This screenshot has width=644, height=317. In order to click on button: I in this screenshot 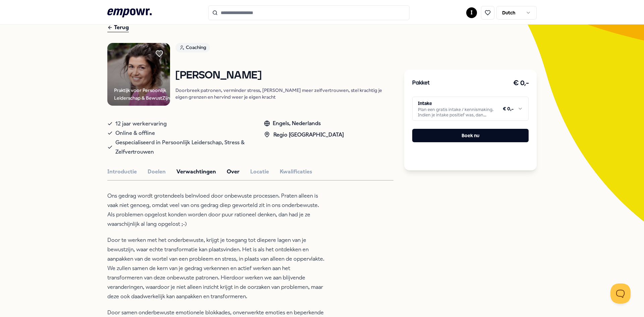, I will do `click(471, 13)`.